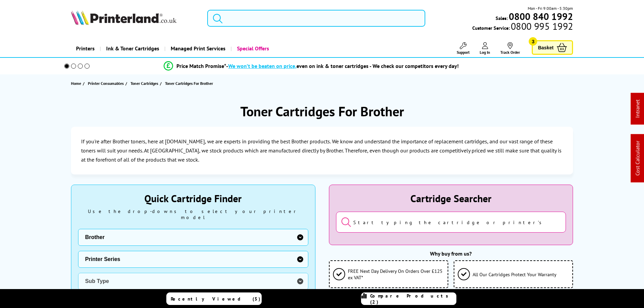  What do you see at coordinates (262, 66) in the screenshot?
I see `span: We won’t be beaten on price,` at bounding box center [262, 66].